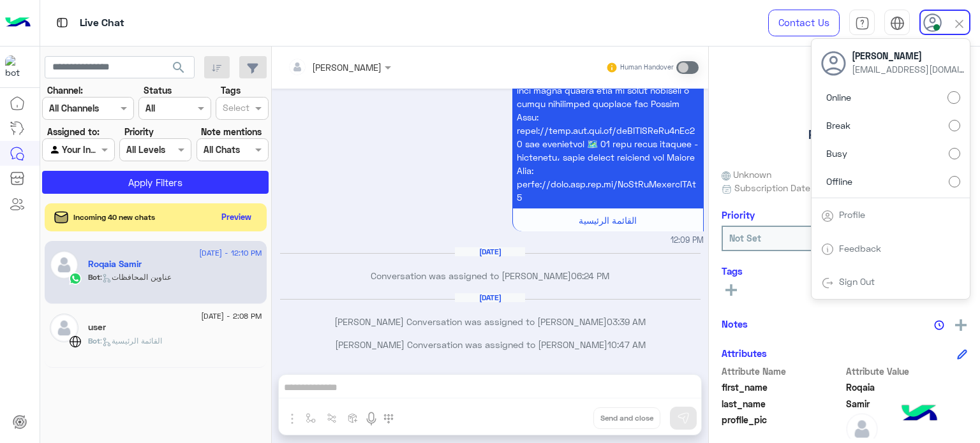 Image resolution: width=980 pixels, height=443 pixels. Describe the element at coordinates (75, 278) in the screenshot. I see `img: WhatsApp` at that location.